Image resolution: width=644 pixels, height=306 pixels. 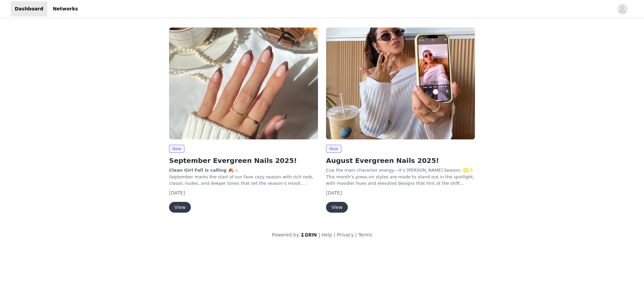 What do you see at coordinates (65, 8) in the screenshot?
I see `a: Networks` at bounding box center [65, 8].